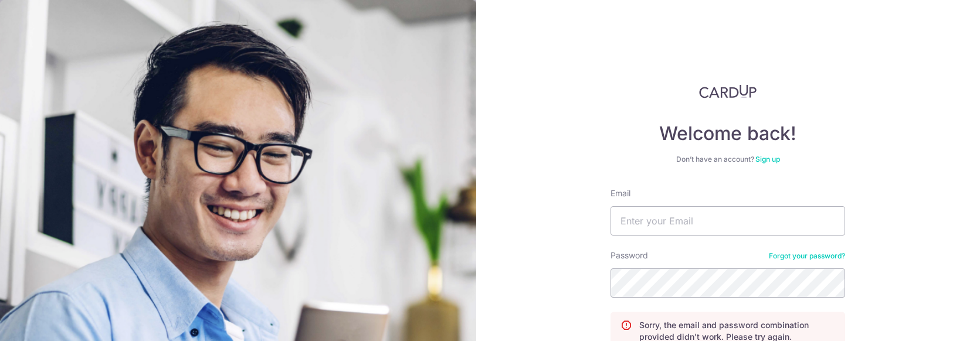  What do you see at coordinates (728, 134) in the screenshot?
I see `h4: Welcome back!` at bounding box center [728, 134].